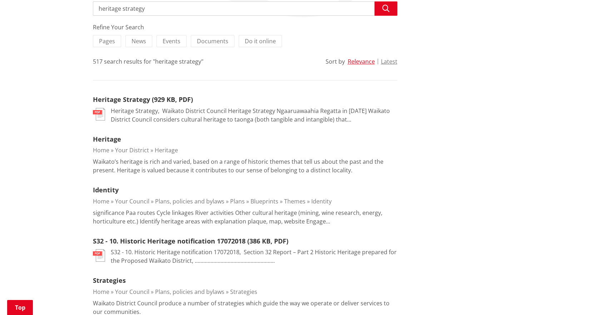  I want to click on span: Do it online, so click(260, 41).